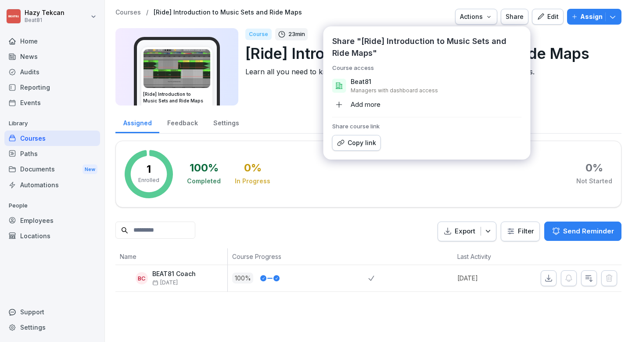 The height and width of the screenshot is (342, 632). What do you see at coordinates (52, 138) in the screenshot?
I see `div: Courses` at bounding box center [52, 138].